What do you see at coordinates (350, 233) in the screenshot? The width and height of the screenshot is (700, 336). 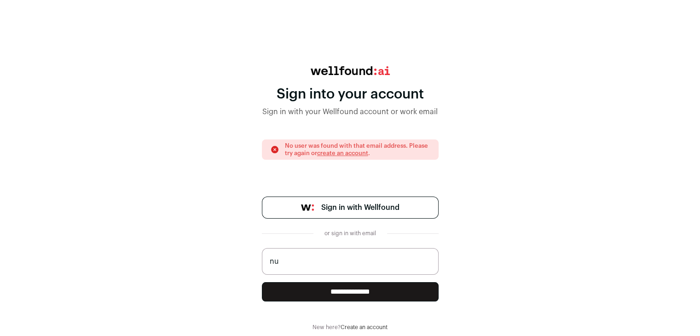 I see `div: or sign in with email` at bounding box center [350, 233].